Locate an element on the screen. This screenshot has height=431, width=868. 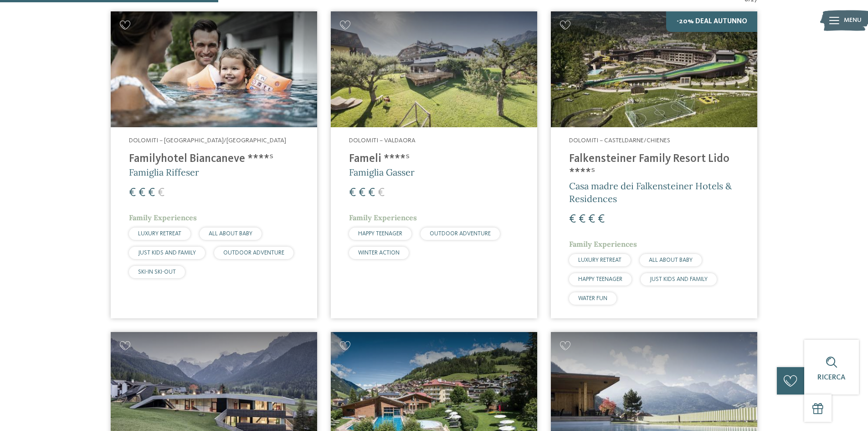
span: Famiglia Riffeser is located at coordinates (164, 172).